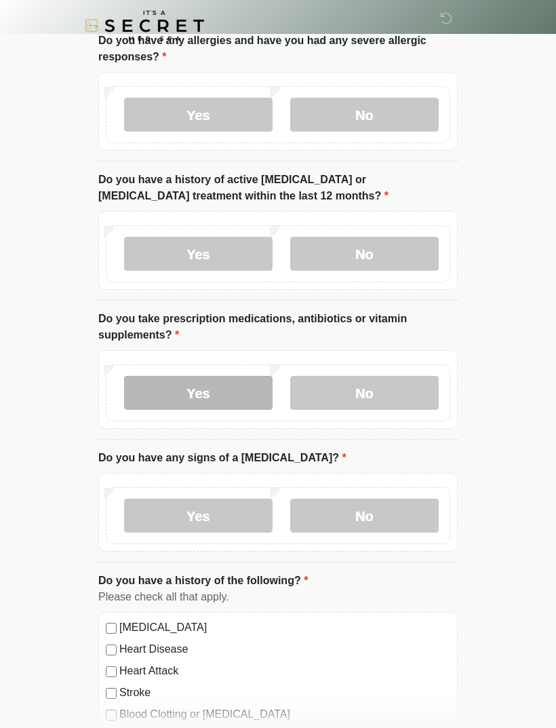 This screenshot has width=556, height=728. What do you see at coordinates (203, 581) in the screenshot?
I see `label: Do you have a history of the following?` at bounding box center [203, 581].